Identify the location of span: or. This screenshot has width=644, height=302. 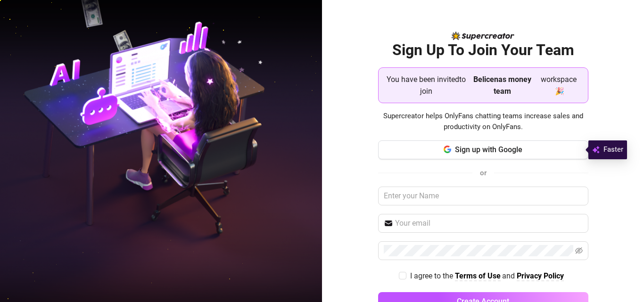
(483, 172).